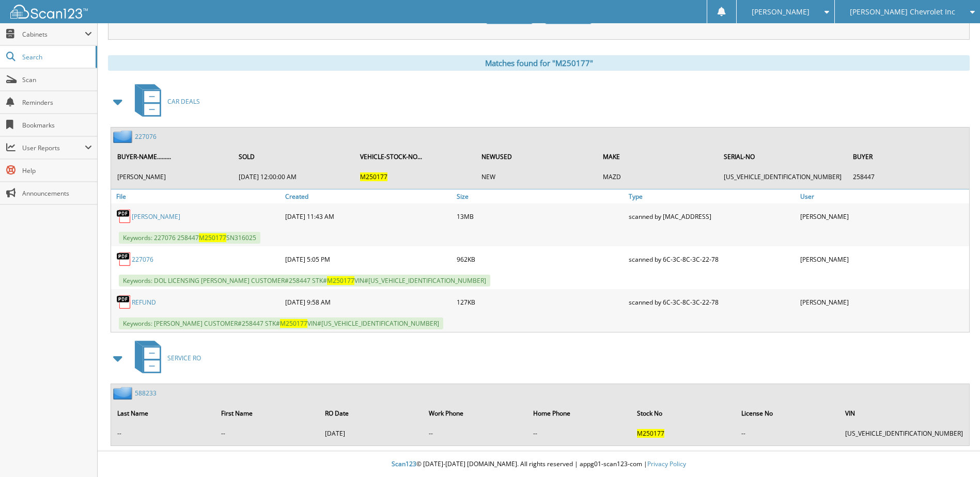 The width and height of the screenshot is (980, 477). I want to click on th: First Name, so click(267, 413).